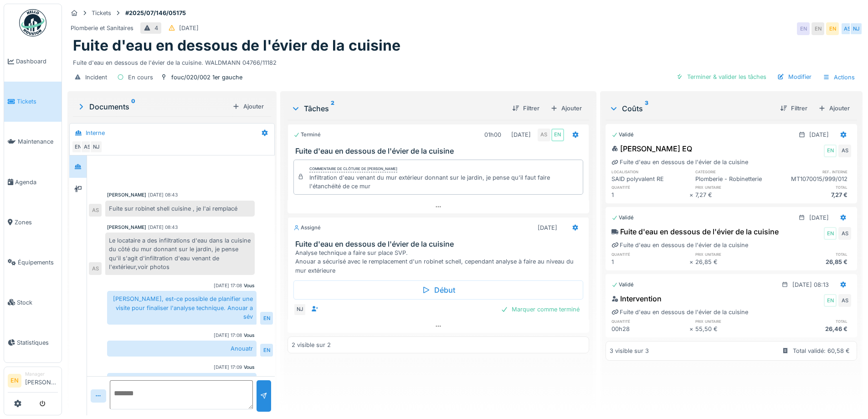 The image size is (868, 419). Describe the element at coordinates (722, 76) in the screenshot. I see `div: Terminer & valider les tâches` at that location.